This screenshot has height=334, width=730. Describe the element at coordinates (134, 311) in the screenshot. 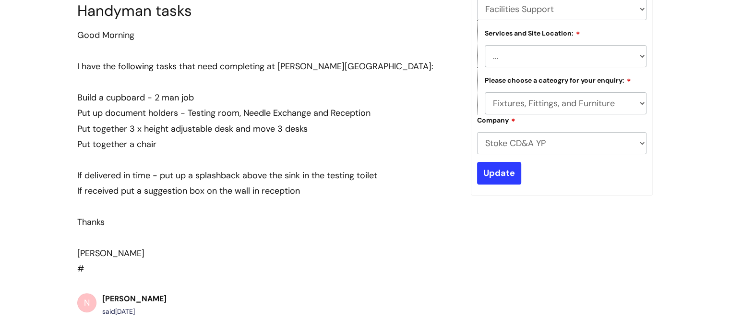

I see `div: said` at that location.